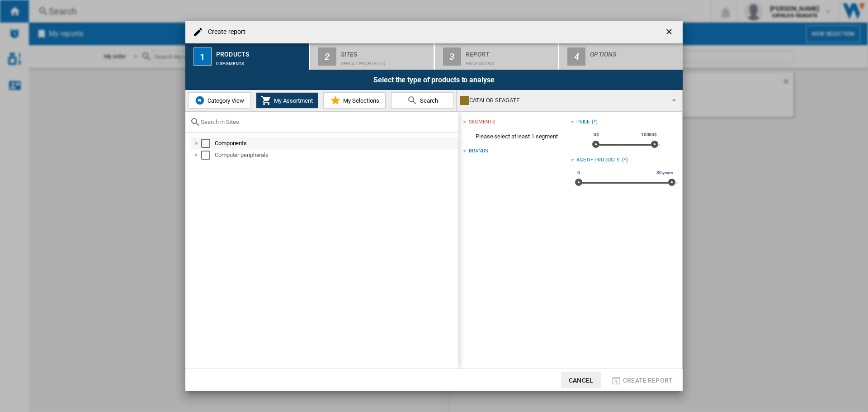 The width and height of the screenshot is (868, 412). What do you see at coordinates (336, 155) in the screenshot?
I see `div: Computer peripherals` at bounding box center [336, 155].